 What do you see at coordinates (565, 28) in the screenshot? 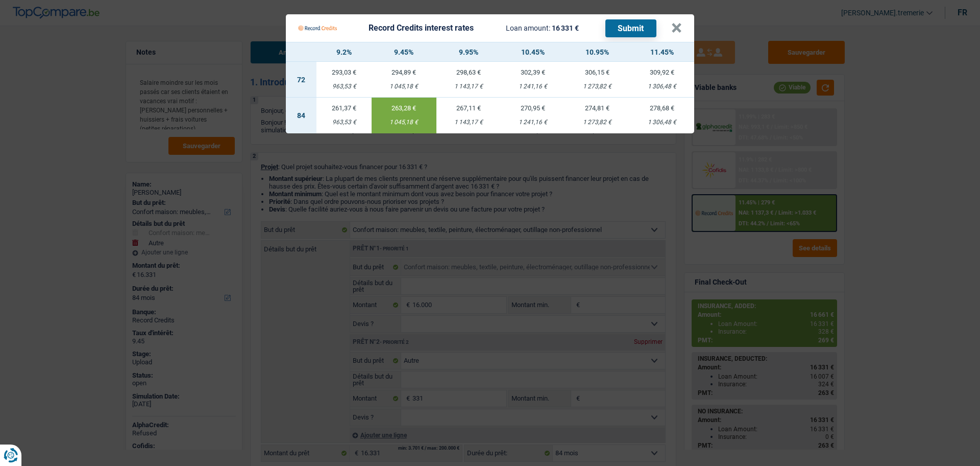
I see `span: 16 331 €` at bounding box center [565, 28].